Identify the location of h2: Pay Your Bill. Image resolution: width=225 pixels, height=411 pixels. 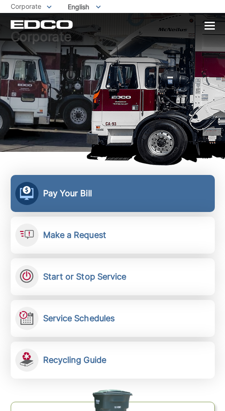
(67, 194).